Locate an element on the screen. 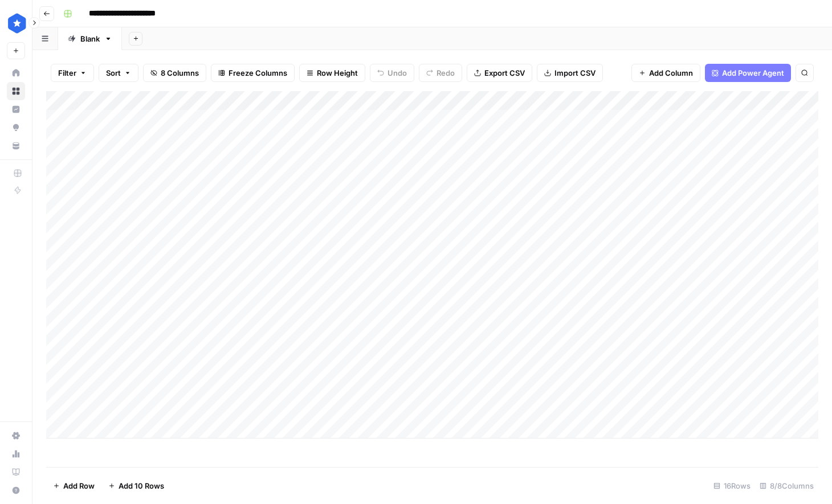 This screenshot has height=504, width=832. a: Usage is located at coordinates (16, 454).